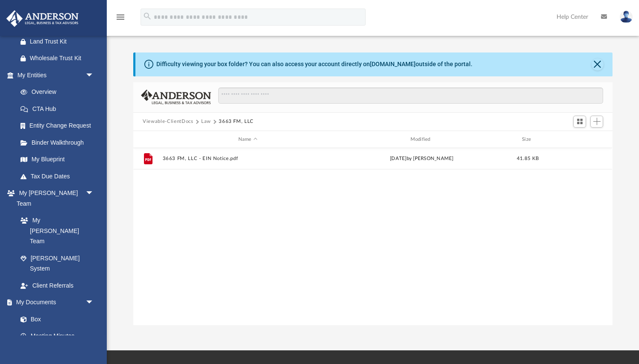  Describe the element at coordinates (59, 109) in the screenshot. I see `a: CTA Hub` at that location.